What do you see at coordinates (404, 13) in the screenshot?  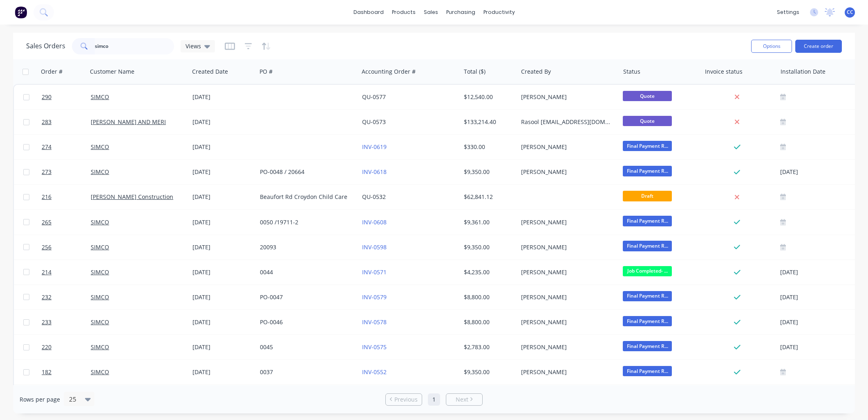 I see `div: products` at bounding box center [404, 13].